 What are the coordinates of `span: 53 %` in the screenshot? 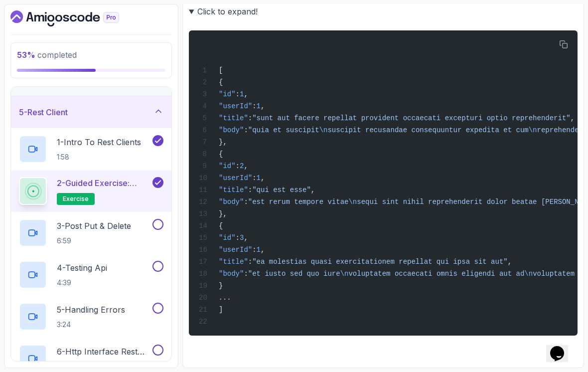 It's located at (26, 55).